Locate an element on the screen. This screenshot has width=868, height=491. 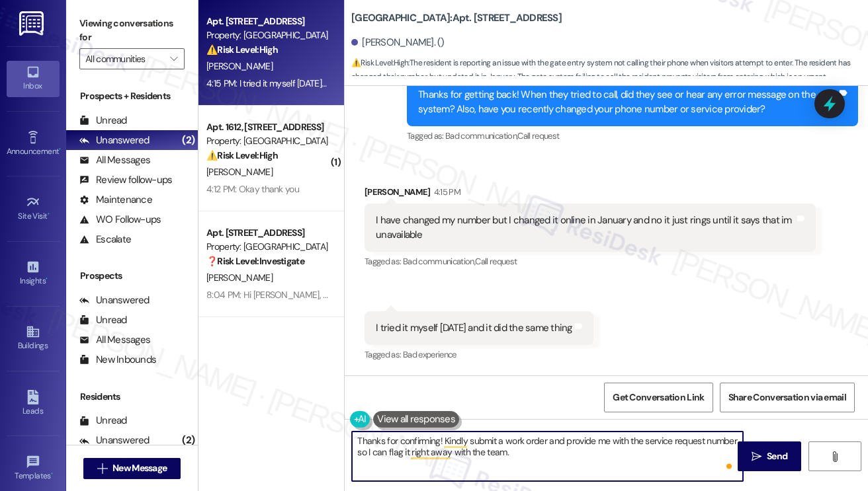
label: Viewing conversations for is located at coordinates (132, 31).